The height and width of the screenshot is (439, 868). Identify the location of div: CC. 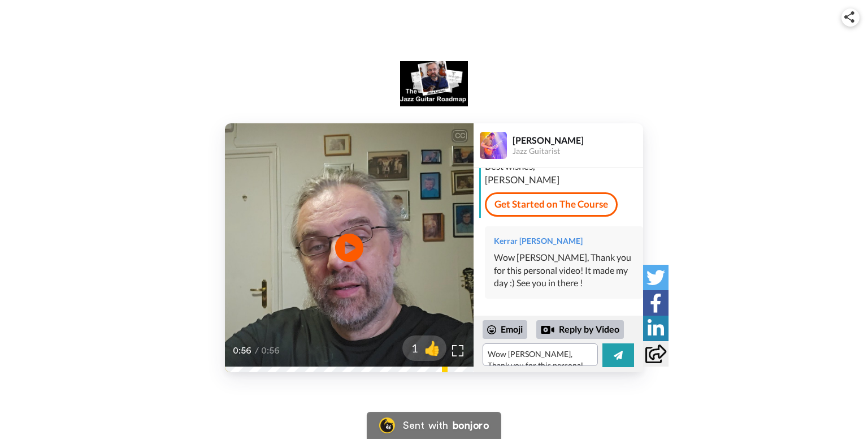
(460, 136).